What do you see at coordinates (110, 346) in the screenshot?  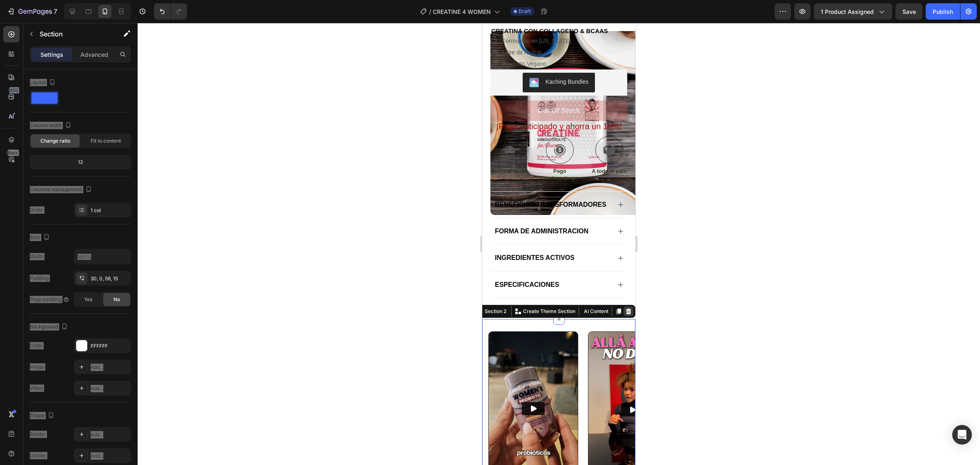 I see `div: FFFFFF` at bounding box center [110, 346].